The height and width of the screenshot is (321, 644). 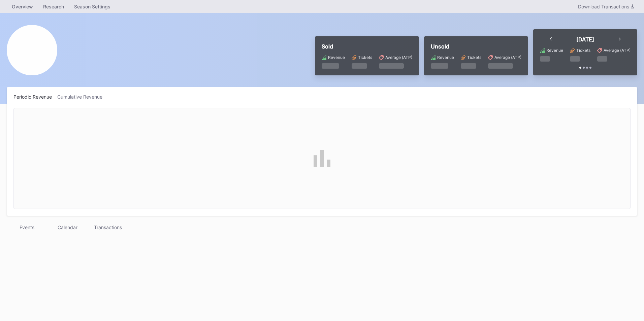 What do you see at coordinates (606, 6) in the screenshot?
I see `div: Download Transactions` at bounding box center [606, 6].